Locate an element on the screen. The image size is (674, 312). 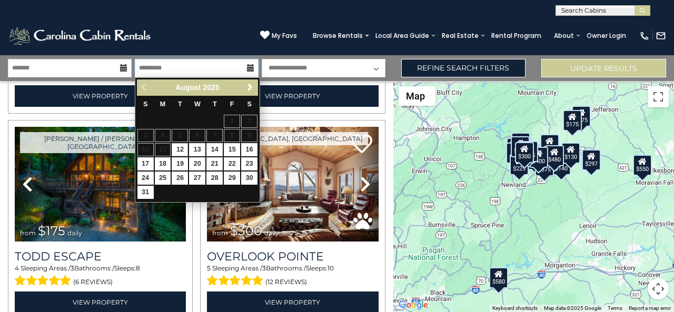
span: Saturday is located at coordinates (249, 104).